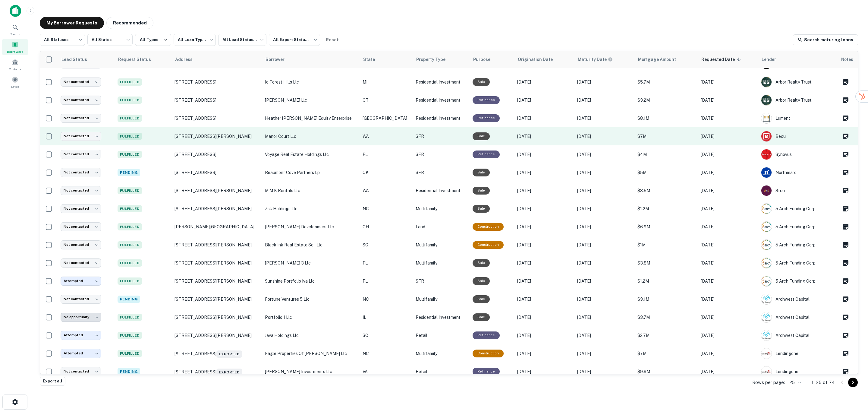 The width and height of the screenshot is (868, 412). Describe the element at coordinates (195, 40) in the screenshot. I see `div: All Loan Types` at that location.